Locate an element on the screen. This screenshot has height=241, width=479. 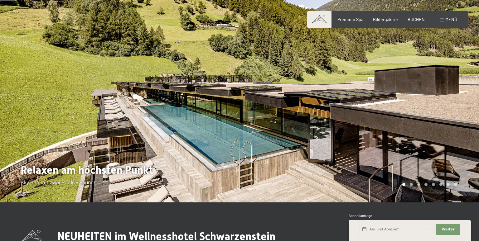
div: Carousel Page 7 is located at coordinates (448, 185).